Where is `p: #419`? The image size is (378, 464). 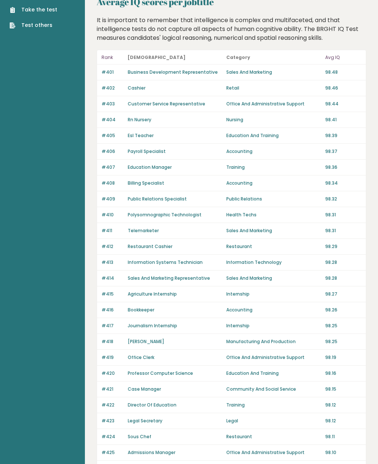
p: #419 is located at coordinates (112, 358).